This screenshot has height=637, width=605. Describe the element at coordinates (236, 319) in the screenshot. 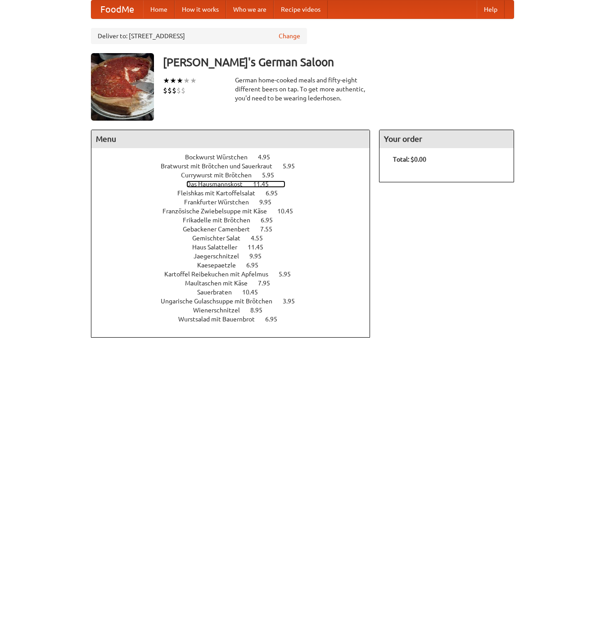

I see `a: Wurstsalad mit Bauernbrot 6.95` at that location.